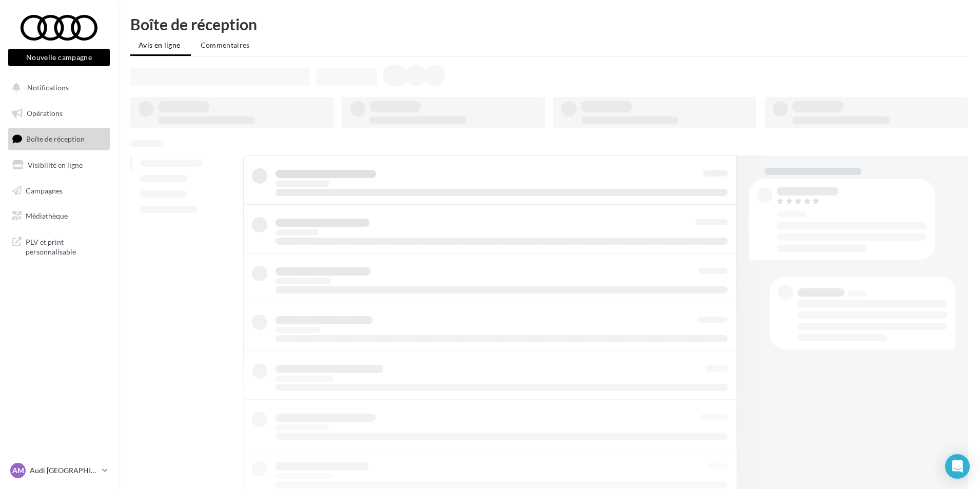 This screenshot has width=980, height=489. I want to click on button: Nouvelle campagne, so click(59, 58).